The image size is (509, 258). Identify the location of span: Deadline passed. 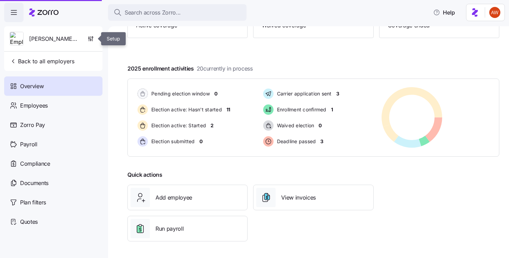
(295, 142).